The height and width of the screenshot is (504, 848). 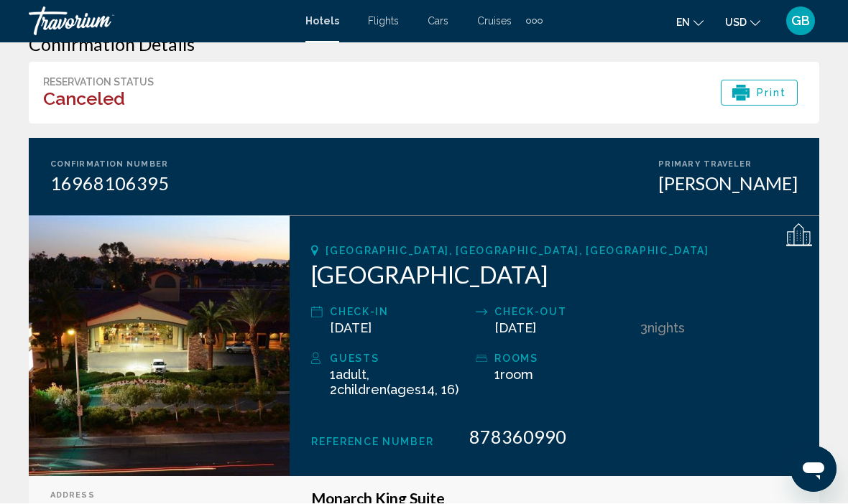 What do you see at coordinates (383, 21) in the screenshot?
I see `a: Flights` at bounding box center [383, 21].